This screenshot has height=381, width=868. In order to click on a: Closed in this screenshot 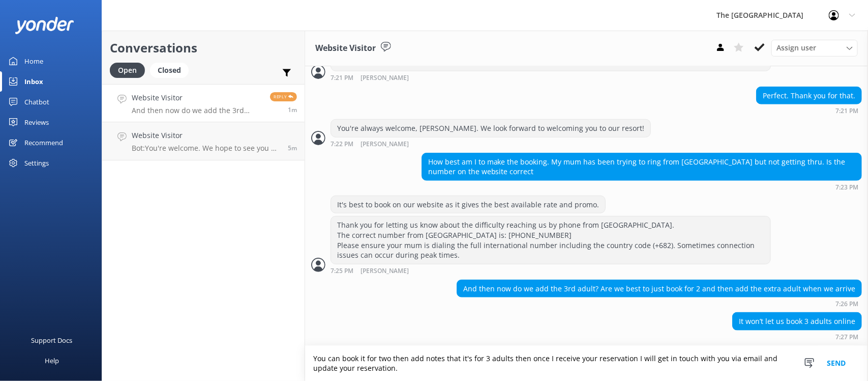, I will do `click(172, 70)`.